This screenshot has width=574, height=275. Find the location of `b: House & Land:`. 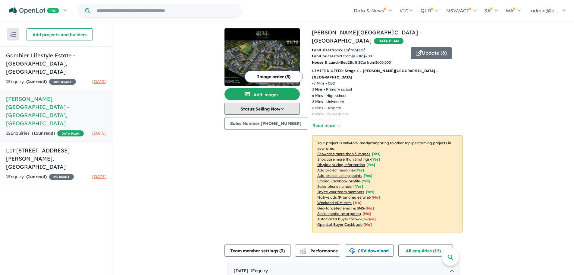

b: House & Land: is located at coordinates (325, 62).